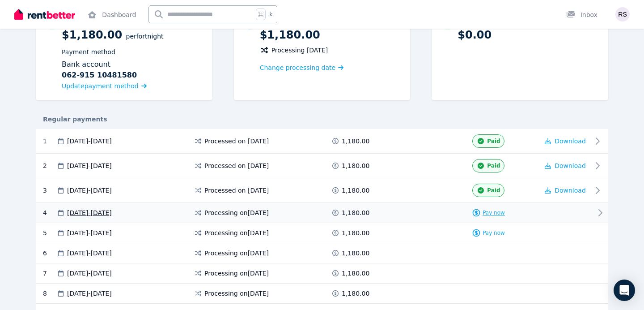  What do you see at coordinates (44, 14) in the screenshot?
I see `img: RentBetter` at bounding box center [44, 14].